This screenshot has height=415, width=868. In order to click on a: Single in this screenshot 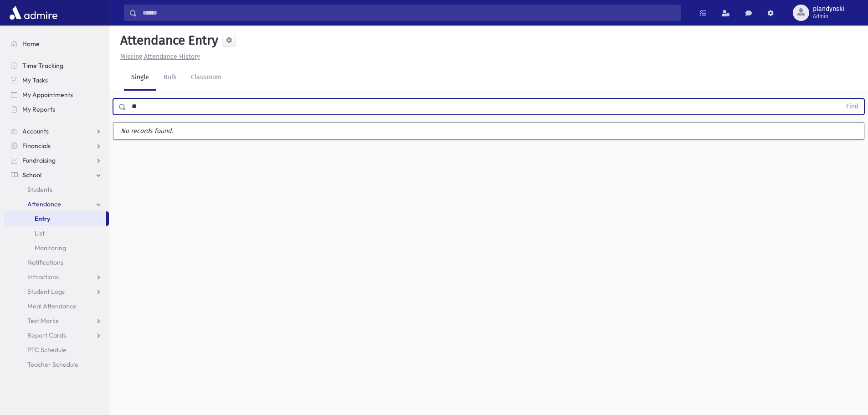, I will do `click(140, 78)`.